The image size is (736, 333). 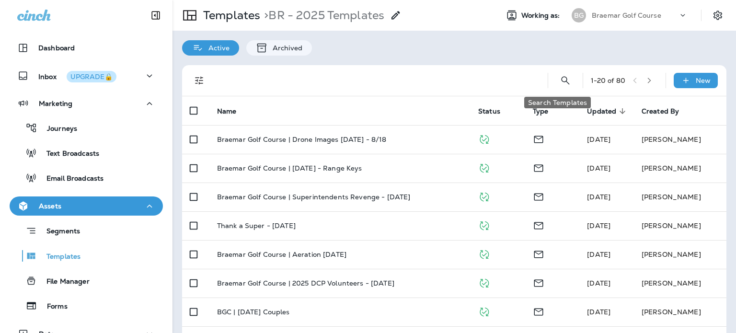 I want to click on p: BR - 2025 Templates, so click(x=322, y=15).